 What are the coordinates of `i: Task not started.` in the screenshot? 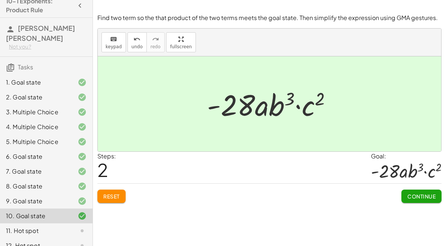 It's located at (82, 231).